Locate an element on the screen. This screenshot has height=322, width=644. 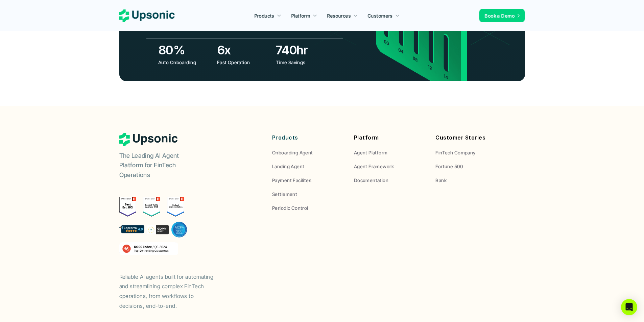
a: Book a Demo is located at coordinates (502, 16).